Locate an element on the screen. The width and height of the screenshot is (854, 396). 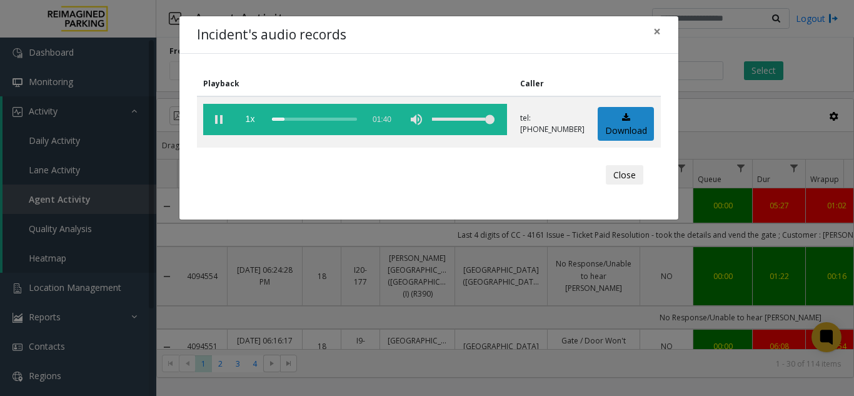
a: Download is located at coordinates (626, 124).